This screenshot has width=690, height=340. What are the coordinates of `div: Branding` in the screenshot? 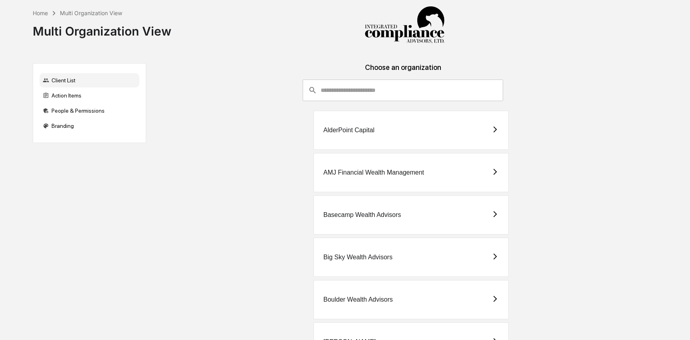 It's located at (89, 126).